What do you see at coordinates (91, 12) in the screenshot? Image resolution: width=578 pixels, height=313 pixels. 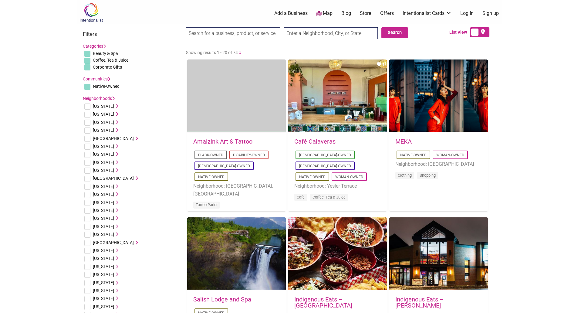 I see `img: Intentionalist` at bounding box center [91, 12].